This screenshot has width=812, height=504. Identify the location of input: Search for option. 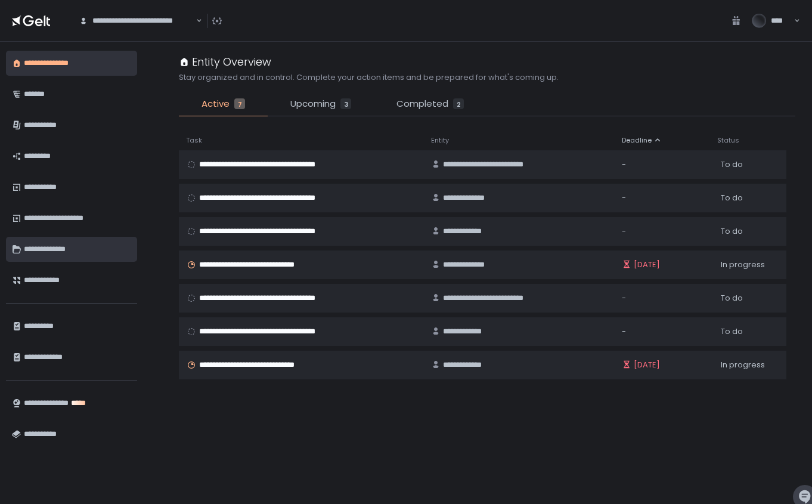
(194, 21).